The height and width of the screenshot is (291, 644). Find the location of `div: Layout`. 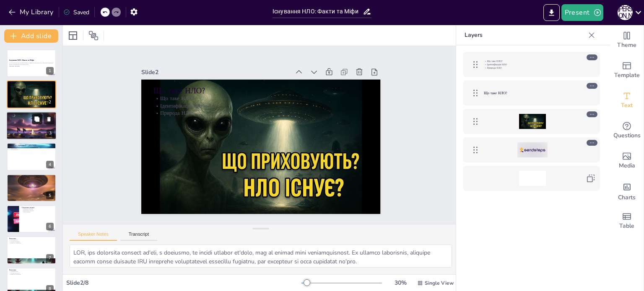

div: Layout is located at coordinates (73, 36).